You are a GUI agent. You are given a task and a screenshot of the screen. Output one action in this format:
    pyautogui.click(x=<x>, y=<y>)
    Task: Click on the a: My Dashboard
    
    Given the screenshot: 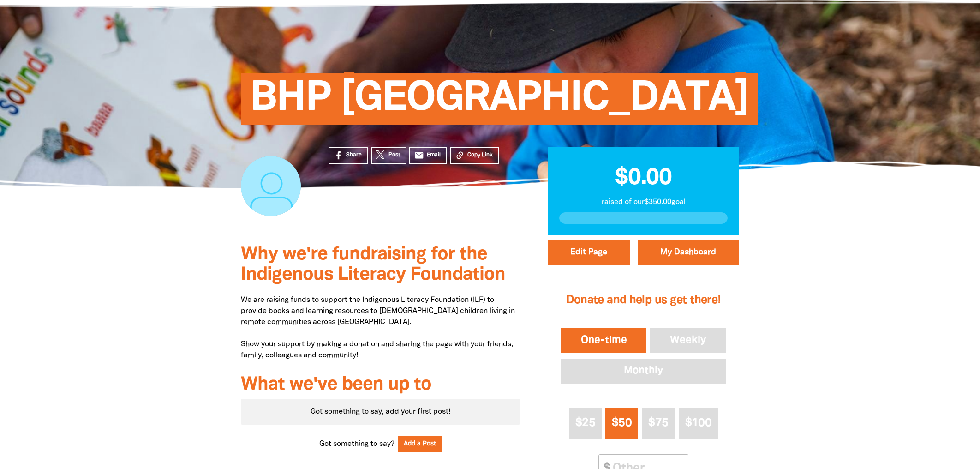 What is the action you would take?
    pyautogui.click(x=688, y=253)
    